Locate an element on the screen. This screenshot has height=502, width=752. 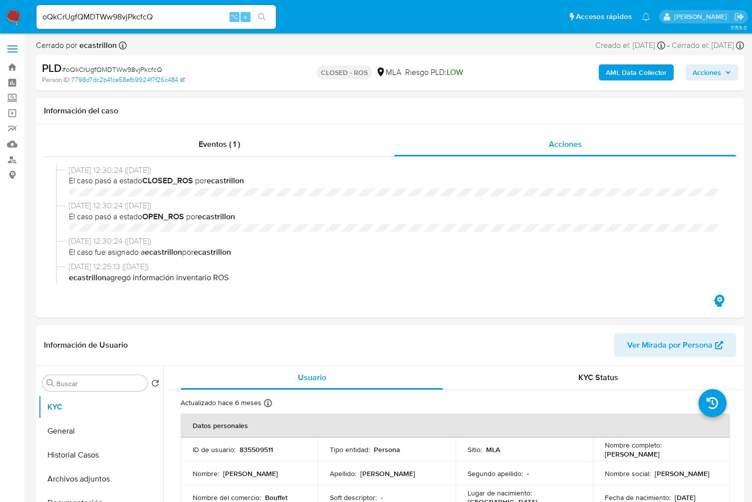
p: Nombre del comercio : is located at coordinates (227, 497).